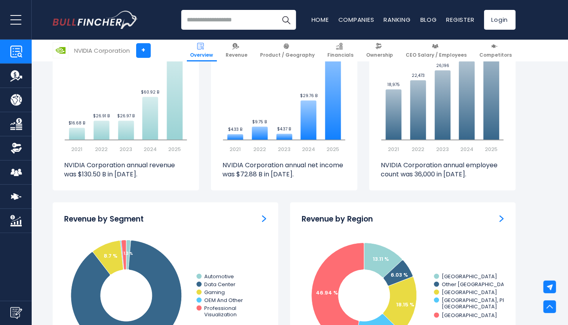  What do you see at coordinates (259, 122) in the screenshot?
I see `text: $9.75 B` at bounding box center [259, 122].